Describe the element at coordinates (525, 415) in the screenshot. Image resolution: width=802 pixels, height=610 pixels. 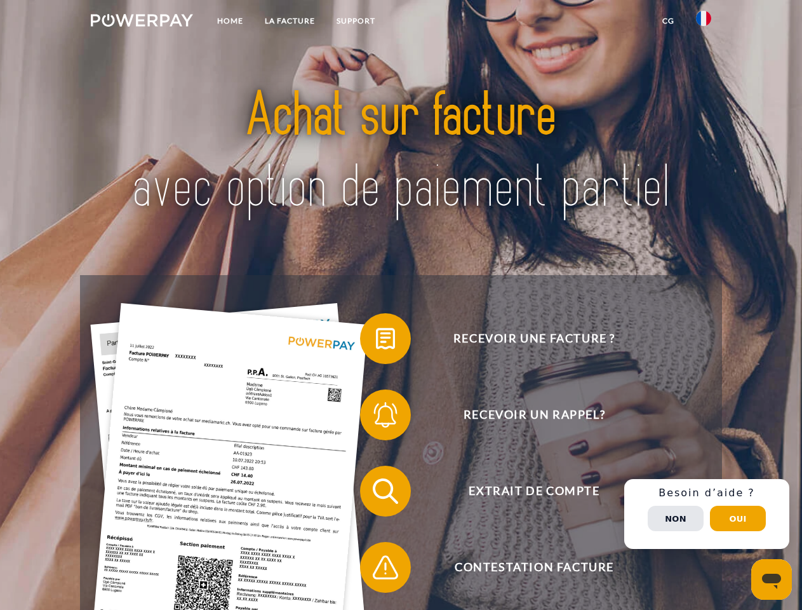
I see `button: Recevoir un rappel?` at that location.